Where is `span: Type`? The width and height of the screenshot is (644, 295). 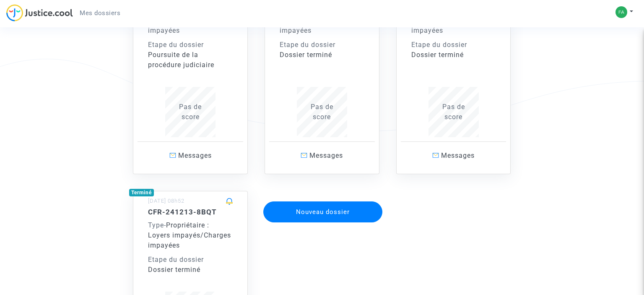 span: Type is located at coordinates (156, 225).